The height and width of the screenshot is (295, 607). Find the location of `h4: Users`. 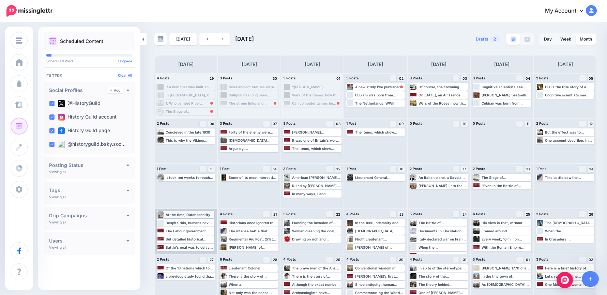

h4: Users is located at coordinates (88, 241).